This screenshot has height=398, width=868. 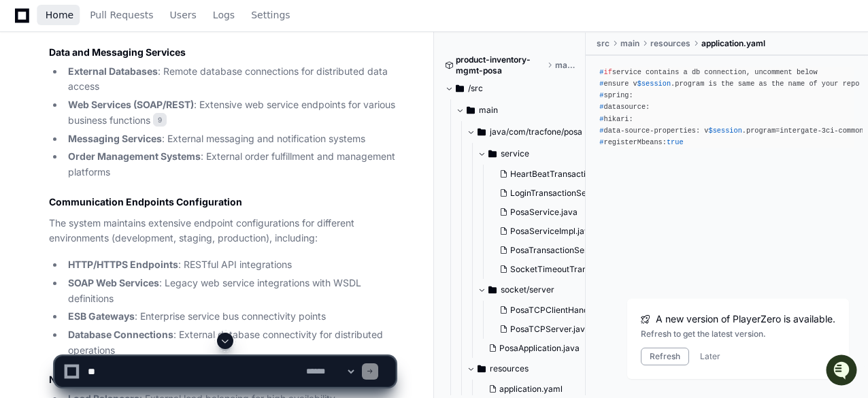 I want to click on button: LoginTransactionServiceImpl.java, so click(x=552, y=194).